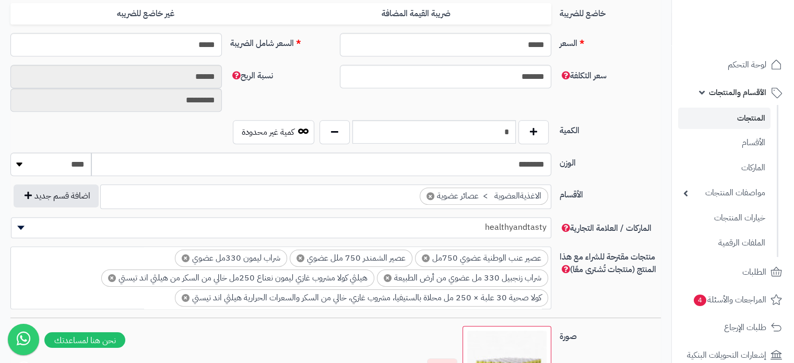 Image resolution: width=794 pixels, height=363 pixels. I want to click on li: الاغذيةالعضوية > عصائر عضوية, so click(484, 196).